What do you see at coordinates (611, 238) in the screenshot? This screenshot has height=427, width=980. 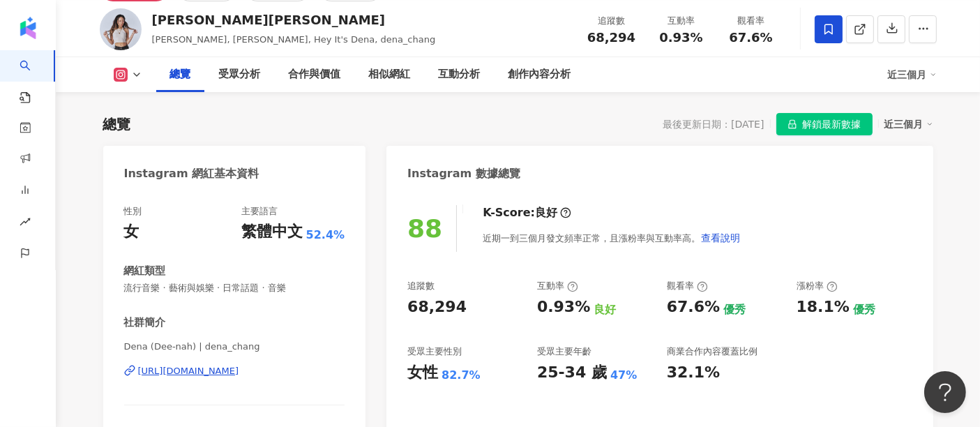 I see `div: 近期一到三個月發文頻率正常，且漲粉率與互動率高。` at bounding box center [611, 238].